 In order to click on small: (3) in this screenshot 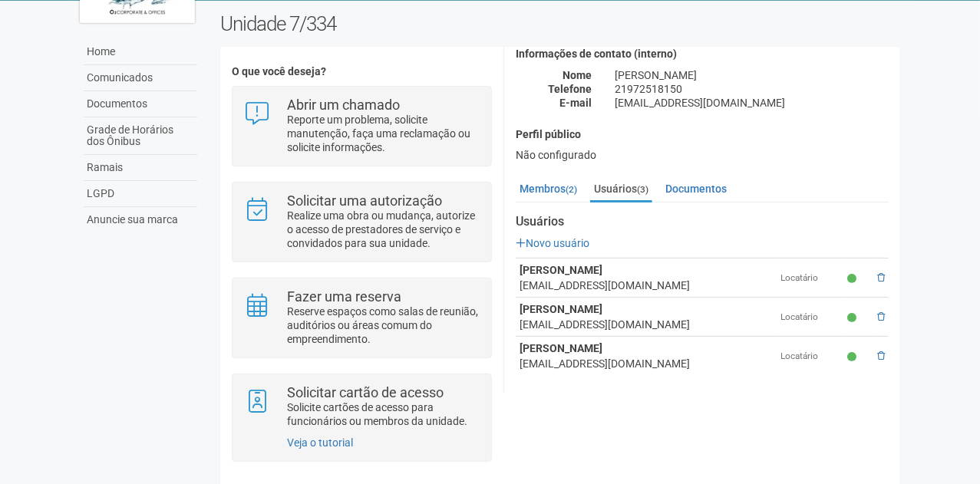, I will do `click(642, 190)`.